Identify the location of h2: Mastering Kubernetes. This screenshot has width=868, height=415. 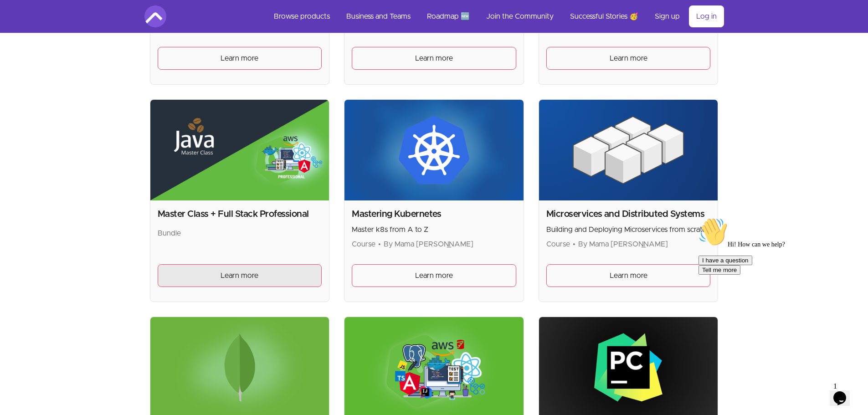
(434, 214).